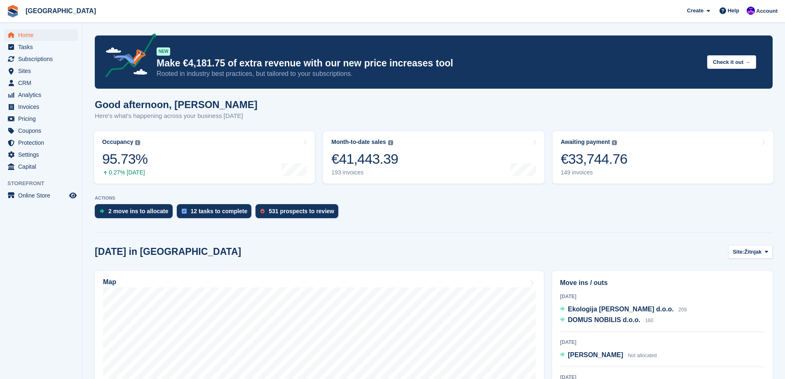 This screenshot has width=785, height=379. Describe the element at coordinates (433, 198) in the screenshot. I see `p: ACTIONS` at that location.